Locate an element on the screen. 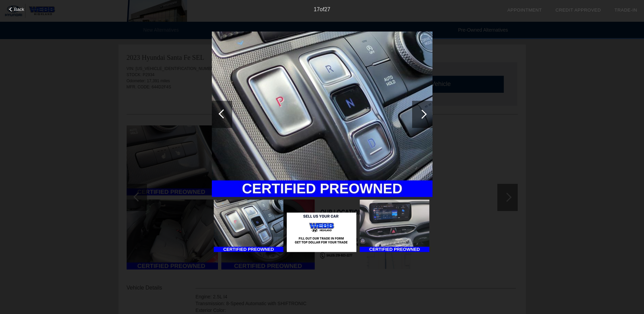  img: ba2617e8-b175-4b25-b4c5-5fcd49fbdb18.jpg is located at coordinates (394, 226).